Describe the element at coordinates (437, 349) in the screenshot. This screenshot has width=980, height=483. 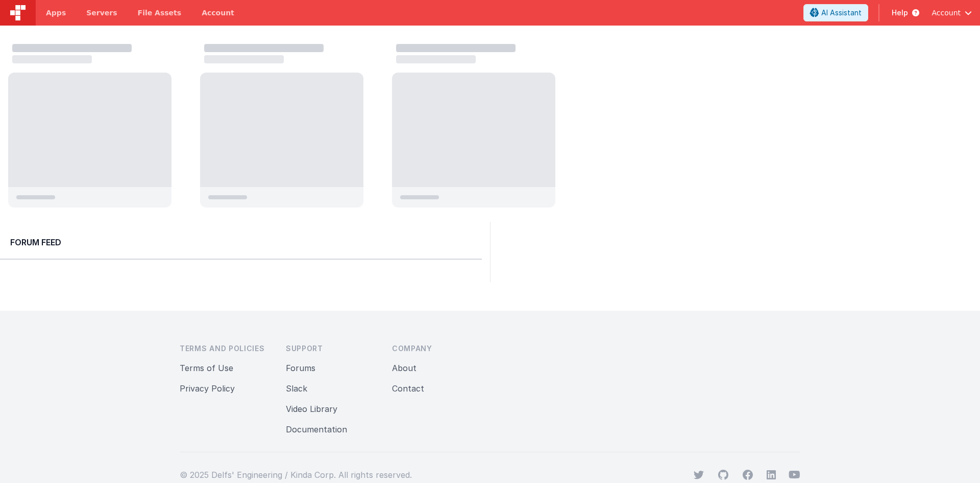
I see `h3: Company` at that location.